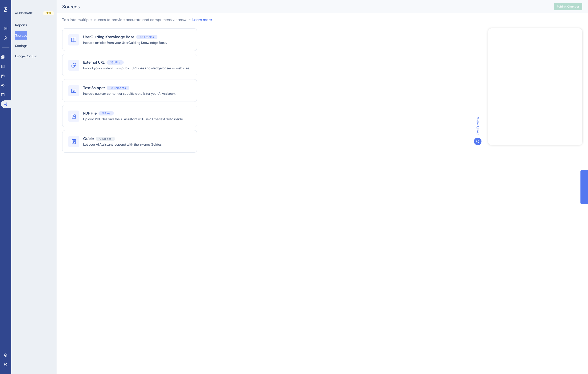  What do you see at coordinates (94, 88) in the screenshot?
I see `span: Text Snippet` at bounding box center [94, 88].